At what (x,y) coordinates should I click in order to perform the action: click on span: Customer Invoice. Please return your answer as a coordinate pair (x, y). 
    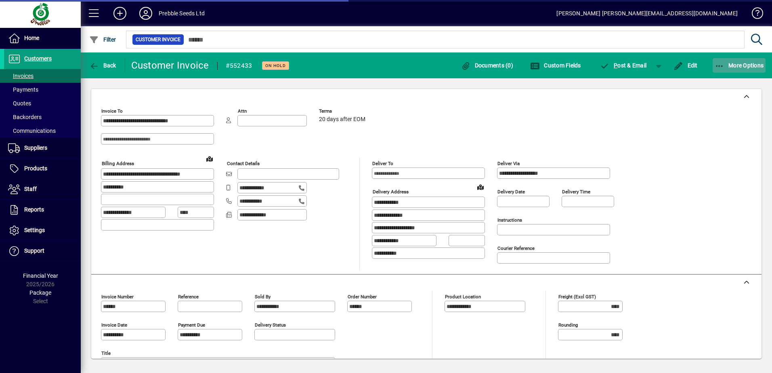
    Looking at the image, I should click on (158, 40).